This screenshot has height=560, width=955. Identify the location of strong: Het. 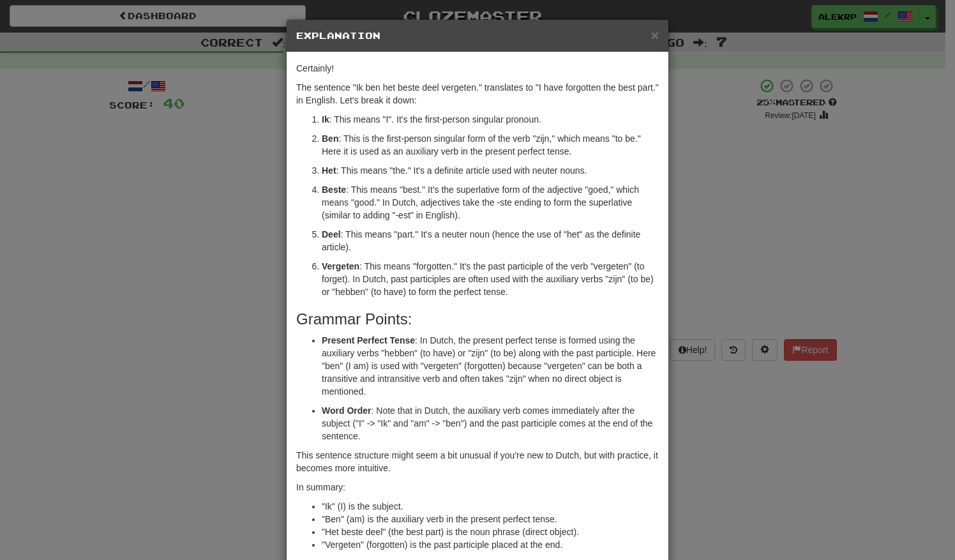
(329, 171).